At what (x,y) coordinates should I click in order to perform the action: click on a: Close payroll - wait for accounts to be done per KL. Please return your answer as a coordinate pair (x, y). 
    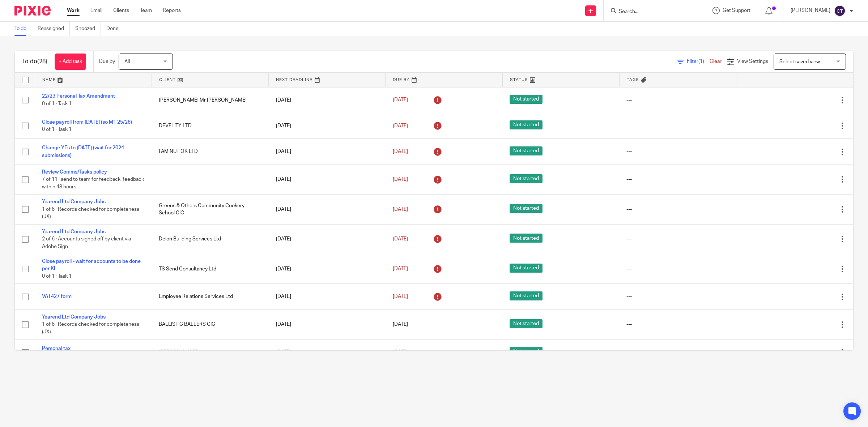
    Looking at the image, I should click on (91, 265).